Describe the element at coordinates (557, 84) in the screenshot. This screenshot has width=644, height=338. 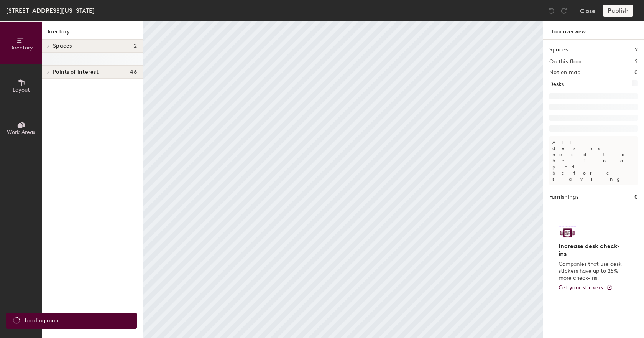
I see `h1: Desks` at that location.